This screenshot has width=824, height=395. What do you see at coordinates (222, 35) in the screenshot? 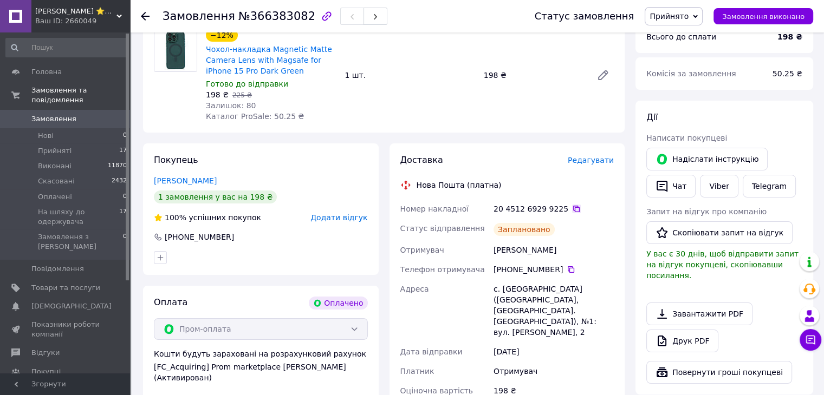
I see `div: −12%` at bounding box center [222, 35].